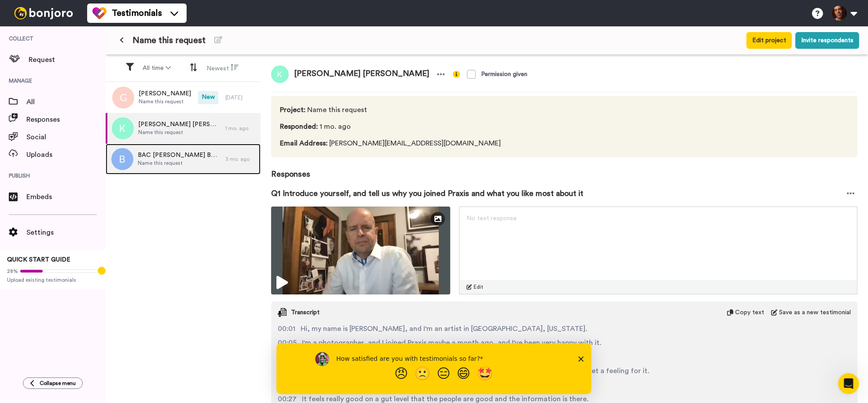 Image resolution: width=868 pixels, height=403 pixels. What do you see at coordinates (222, 68) in the screenshot?
I see `button: Newest` at bounding box center [222, 68].